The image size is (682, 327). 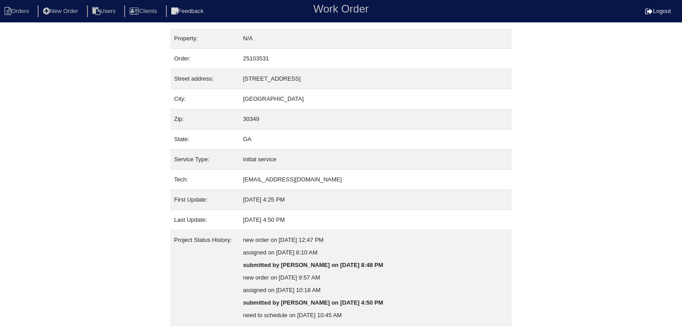 I want to click on td: Service Type:, so click(x=205, y=160).